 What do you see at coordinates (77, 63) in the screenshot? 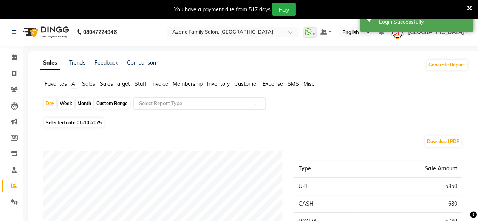
I see `a: Trends` at bounding box center [77, 63].